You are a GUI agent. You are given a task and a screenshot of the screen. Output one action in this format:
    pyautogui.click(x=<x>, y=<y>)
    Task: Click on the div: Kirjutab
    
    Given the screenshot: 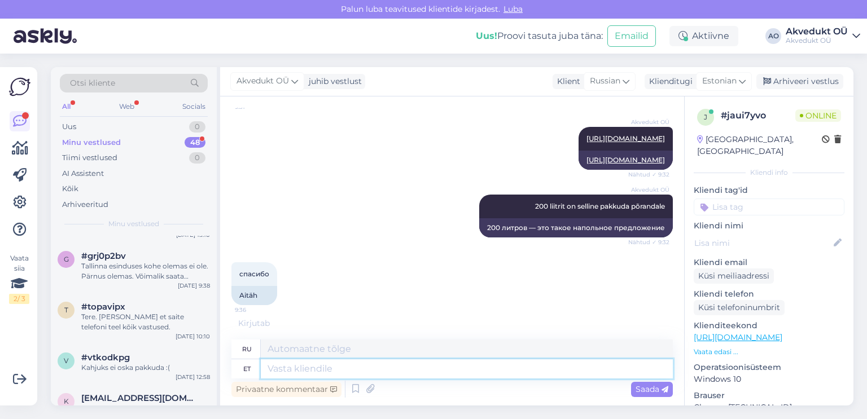 What is the action you would take?
    pyautogui.click(x=452, y=323)
    